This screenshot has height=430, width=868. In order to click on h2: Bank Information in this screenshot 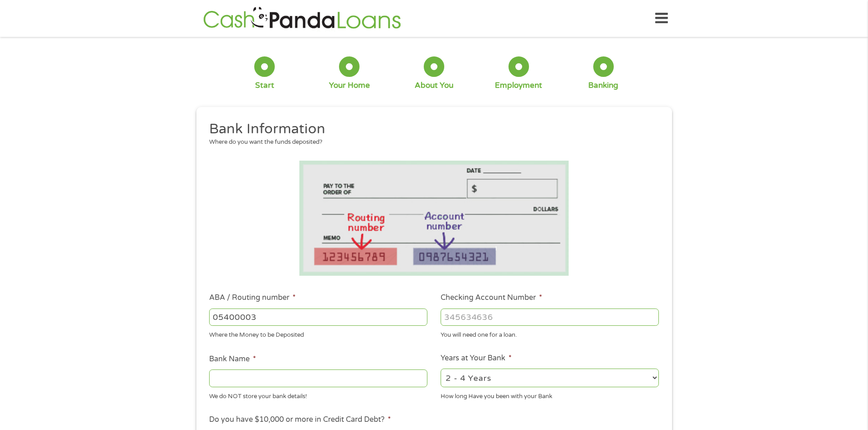, I will do `click(430, 129)`.